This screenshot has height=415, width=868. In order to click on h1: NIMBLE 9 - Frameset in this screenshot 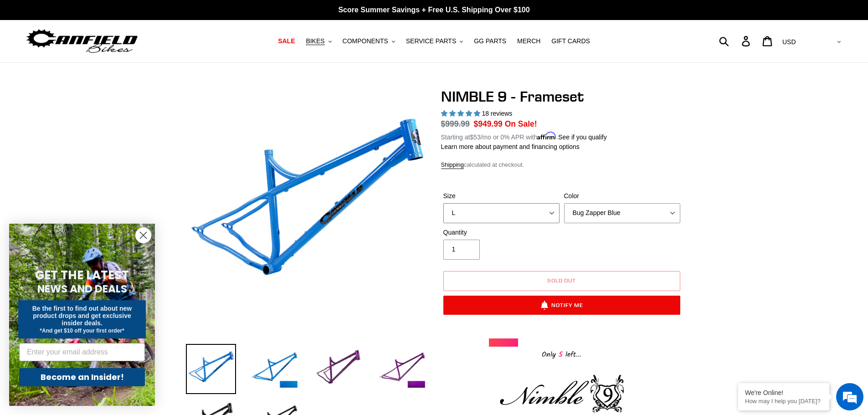, I will do `click(562, 96)`.